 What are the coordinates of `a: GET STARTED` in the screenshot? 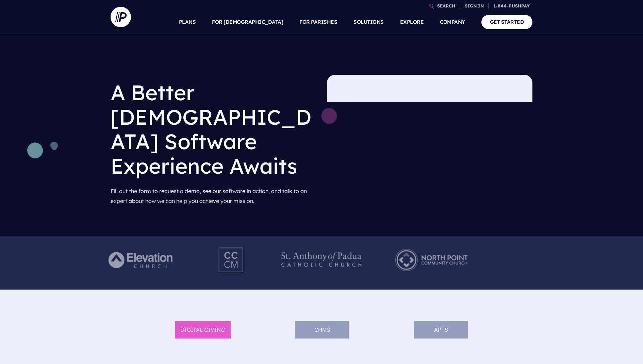 It's located at (507, 22).